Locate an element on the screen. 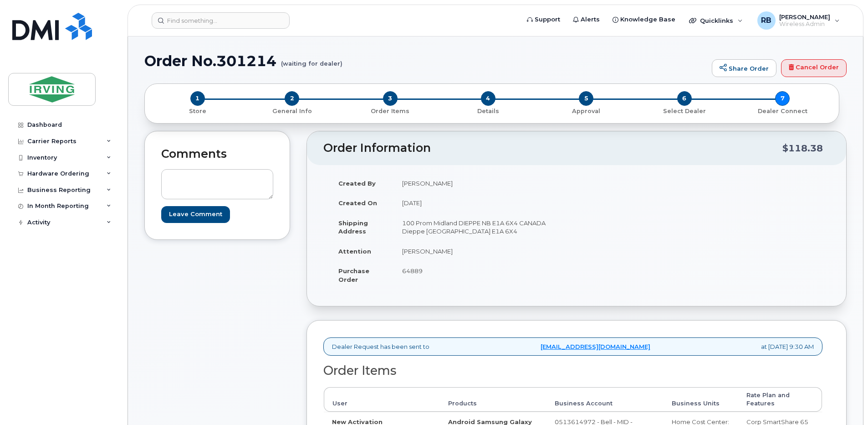 Image resolution: width=868 pixels, height=425 pixels. span: 5 is located at coordinates (586, 98).